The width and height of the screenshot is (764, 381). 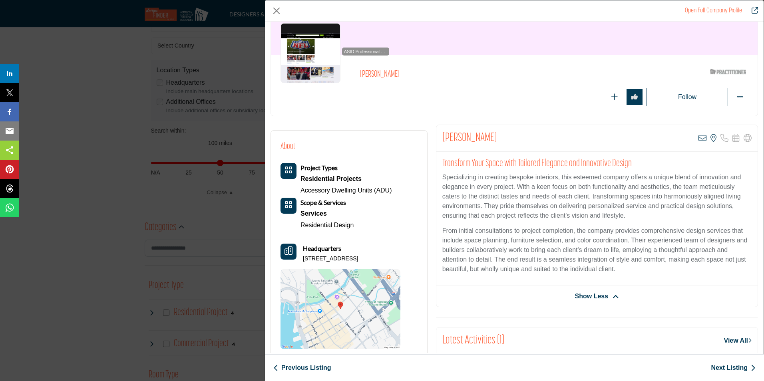 I want to click on h2: Transform Your Space with Tailored Elegance and Innovative Design, so click(x=597, y=164).